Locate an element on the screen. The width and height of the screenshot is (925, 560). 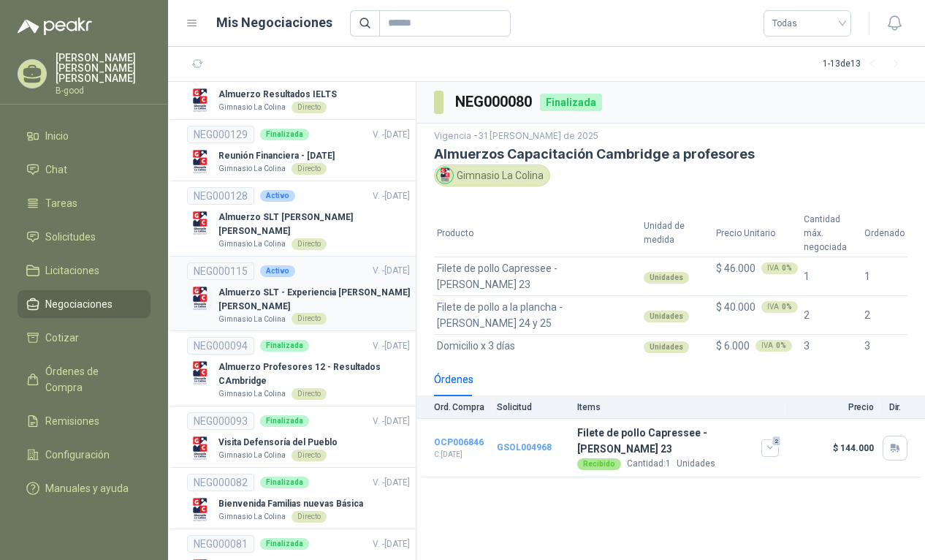
th: Cantidad máx. negociada is located at coordinates (831, 233).